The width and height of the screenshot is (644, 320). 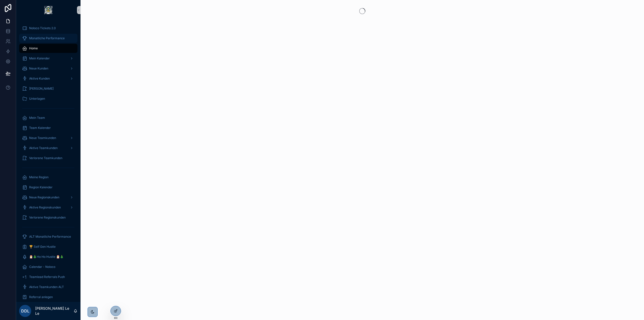 I want to click on a: Unterlagen, so click(x=48, y=99).